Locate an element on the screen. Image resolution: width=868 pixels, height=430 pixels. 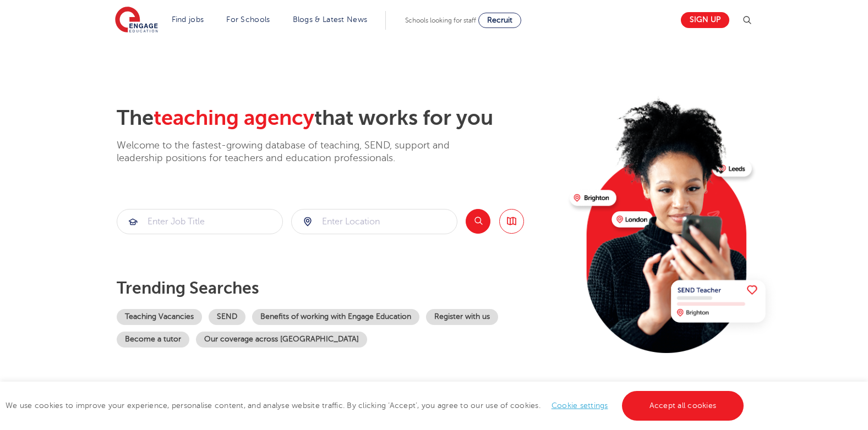
a: Accept all cookies is located at coordinates (683, 406).